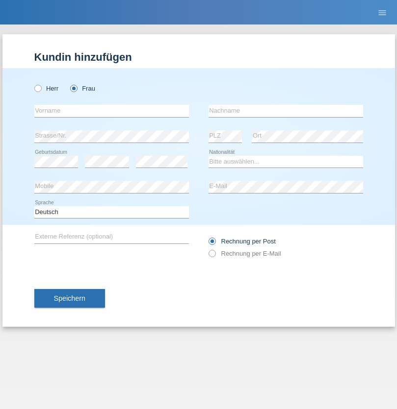  Describe the element at coordinates (199, 57) in the screenshot. I see `h1: Kundin hinzufügen` at that location.